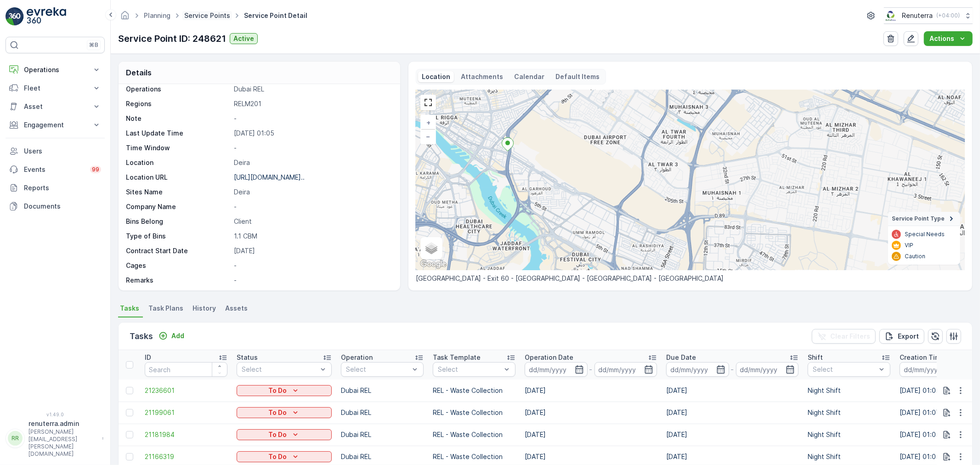  Describe the element at coordinates (178, 89) in the screenshot. I see `p: Operations` at that location.